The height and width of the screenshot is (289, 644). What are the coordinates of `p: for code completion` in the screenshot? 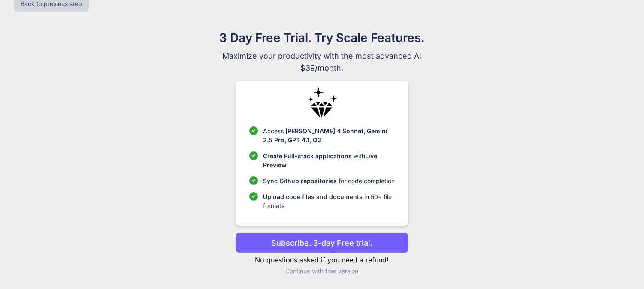 It's located at (329, 180).